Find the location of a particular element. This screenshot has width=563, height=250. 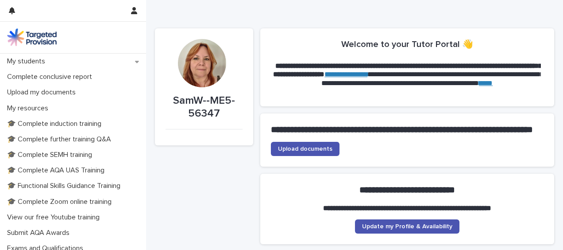

p: My resources is located at coordinates (29, 108).